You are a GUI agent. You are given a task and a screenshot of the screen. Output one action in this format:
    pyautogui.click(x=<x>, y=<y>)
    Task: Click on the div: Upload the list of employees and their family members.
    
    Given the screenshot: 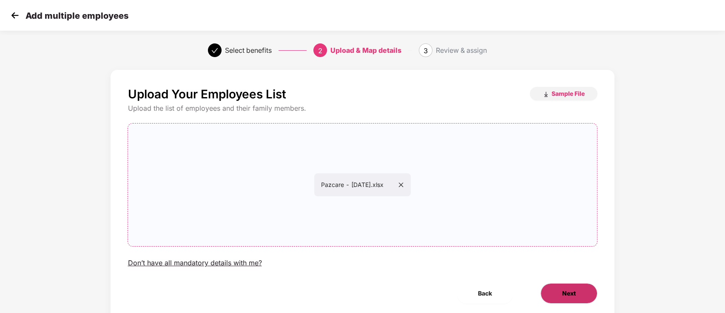 What is the action you would take?
    pyautogui.click(x=362, y=108)
    